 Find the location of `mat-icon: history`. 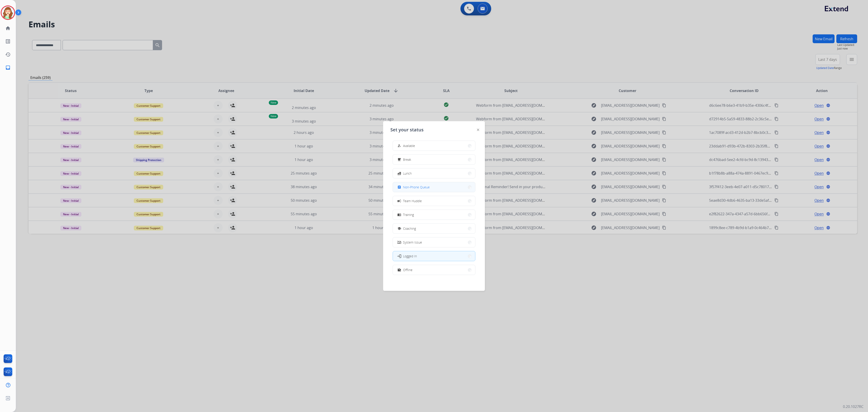

mat-icon: history is located at coordinates (8, 54).